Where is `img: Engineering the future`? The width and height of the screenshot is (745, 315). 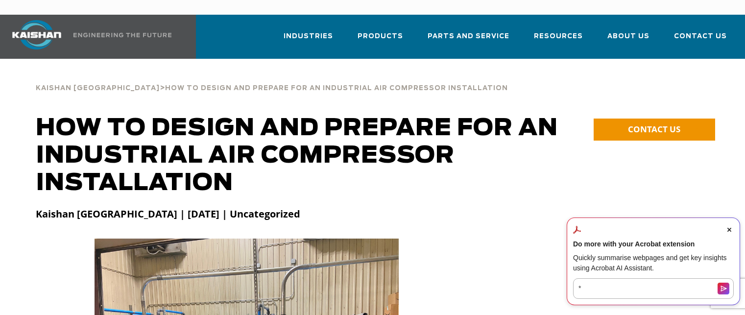 img: Engineering the future is located at coordinates (122, 35).